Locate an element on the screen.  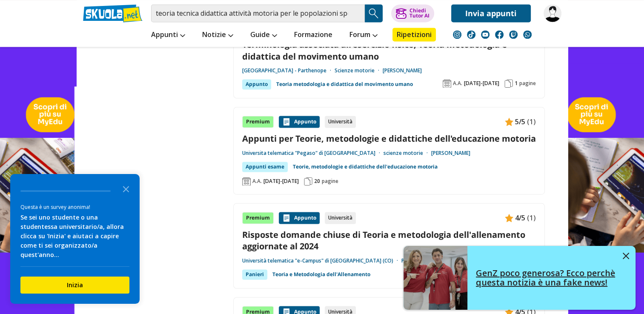
a: Psicologia is located at coordinates (418, 261).